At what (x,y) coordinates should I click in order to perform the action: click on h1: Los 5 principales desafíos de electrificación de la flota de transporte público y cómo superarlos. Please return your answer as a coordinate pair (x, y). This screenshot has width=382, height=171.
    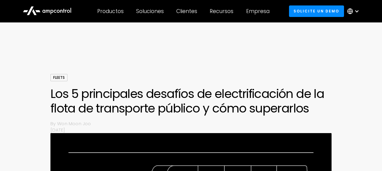
    Looking at the image, I should click on (191, 101).